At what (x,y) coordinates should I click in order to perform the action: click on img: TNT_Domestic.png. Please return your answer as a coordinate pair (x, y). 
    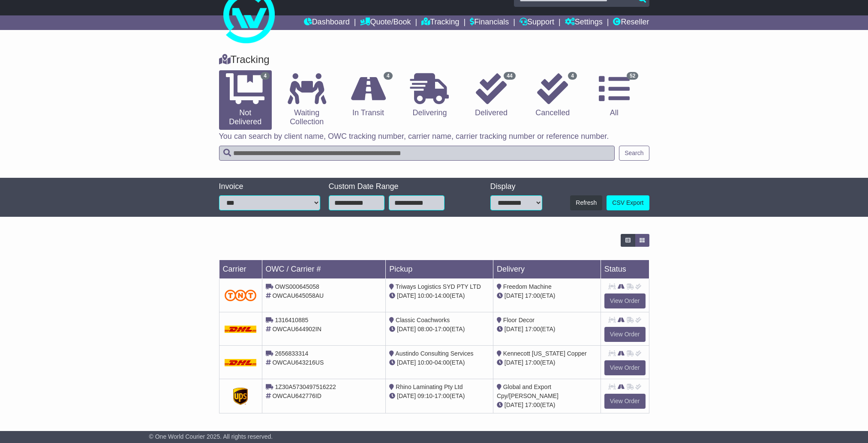
    Looking at the image, I should click on (240, 295).